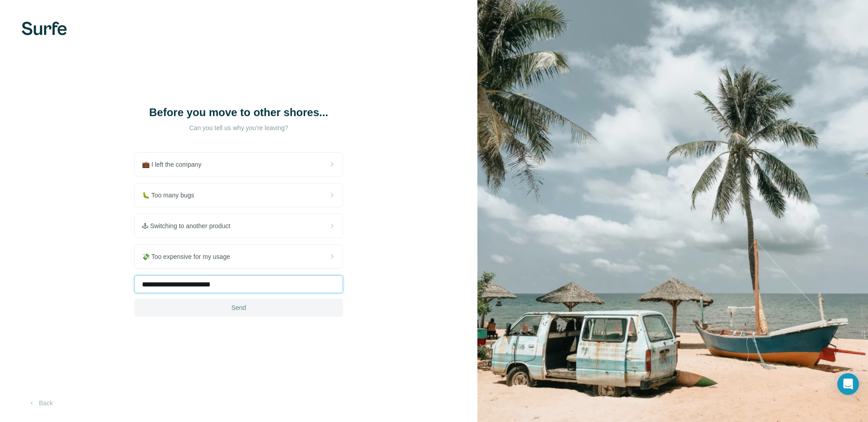 The height and width of the screenshot is (422, 868). Describe the element at coordinates (40, 403) in the screenshot. I see `button: Back` at that location.